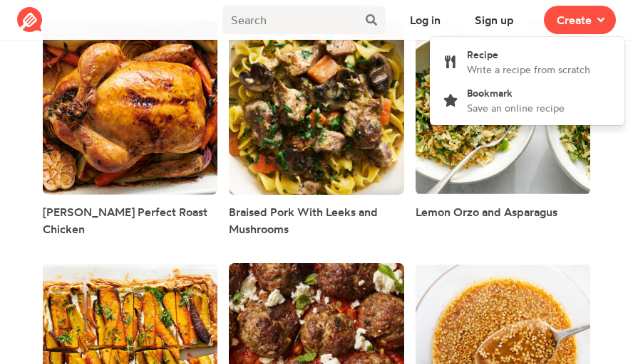 The width and height of the screenshot is (633, 364). I want to click on button: Sign up, so click(493, 20).